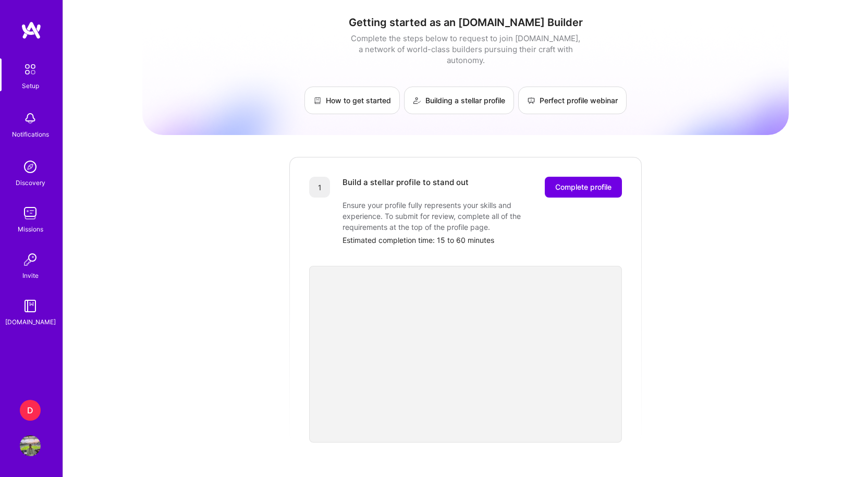  What do you see at coordinates (31, 446) in the screenshot?
I see `a: User Avatar` at bounding box center [31, 446].